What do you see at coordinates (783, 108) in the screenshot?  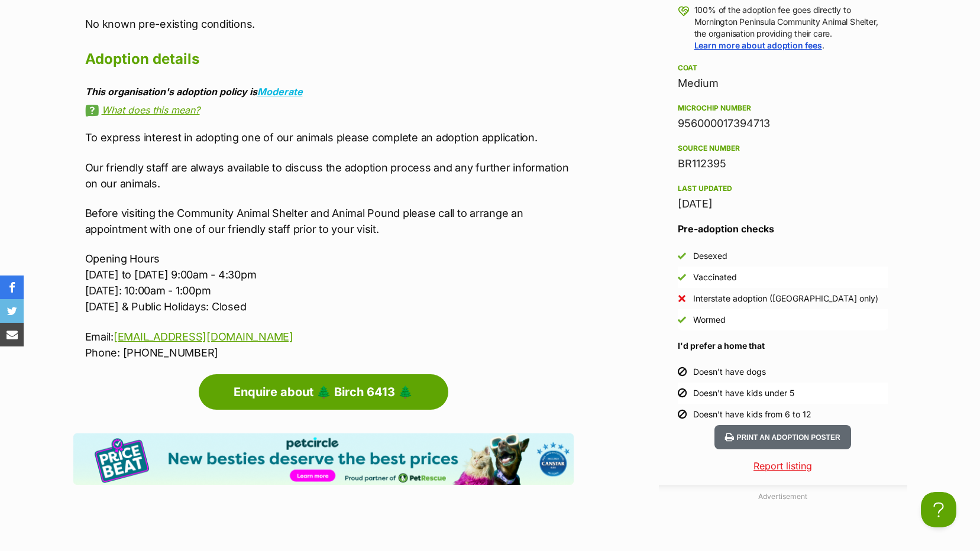 I see `div: Microchip number` at bounding box center [783, 108].